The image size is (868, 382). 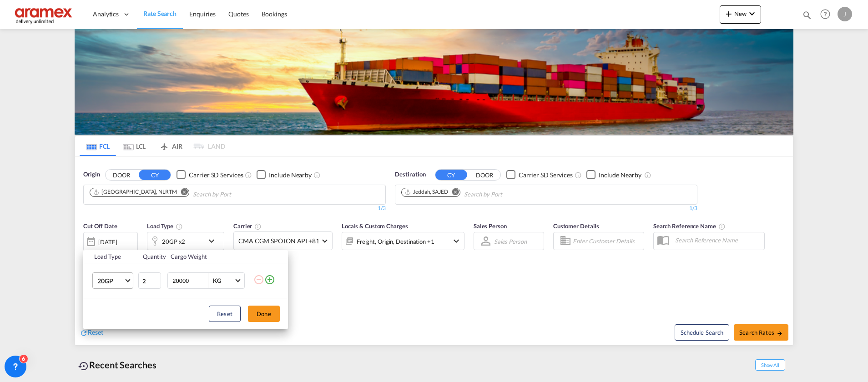 What do you see at coordinates (189, 280) in the screenshot?
I see `input: Enter Weight` at bounding box center [189, 280].